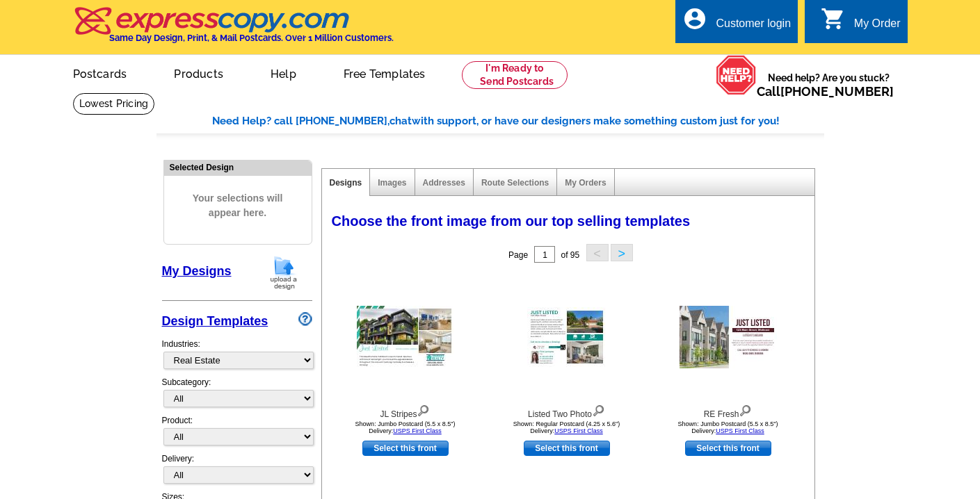  Describe the element at coordinates (401, 121) in the screenshot. I see `span: chat` at that location.